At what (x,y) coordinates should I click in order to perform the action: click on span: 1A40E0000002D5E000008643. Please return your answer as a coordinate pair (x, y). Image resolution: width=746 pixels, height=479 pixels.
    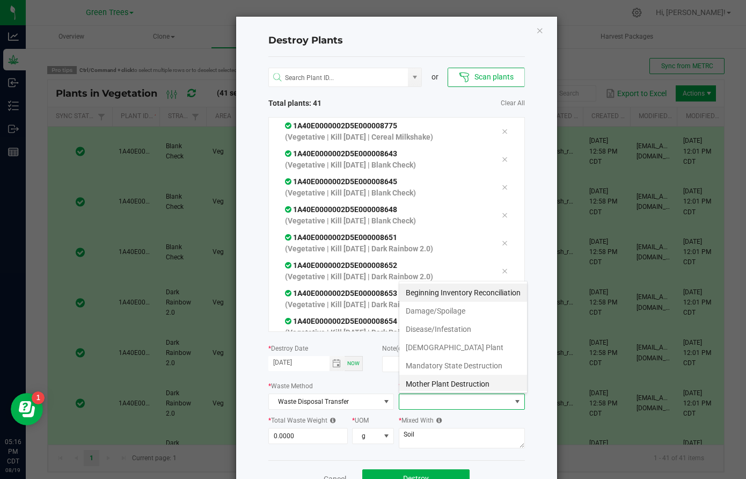
    Looking at the image, I should click on (341, 154).